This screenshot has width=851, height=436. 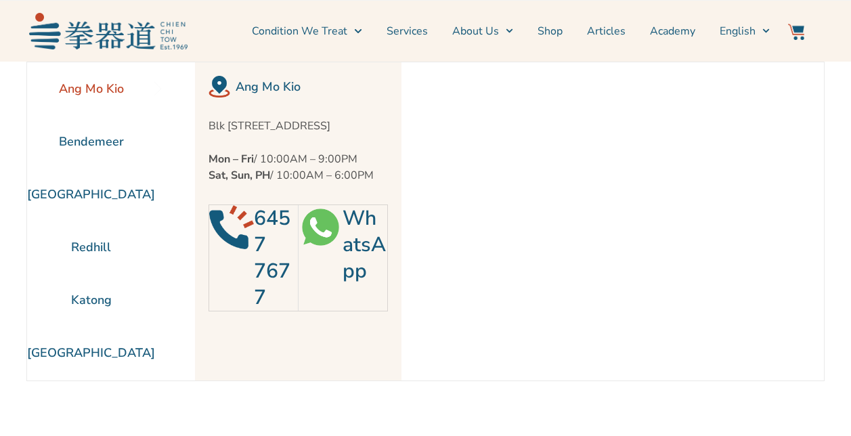 I want to click on a: English, so click(x=745, y=31).